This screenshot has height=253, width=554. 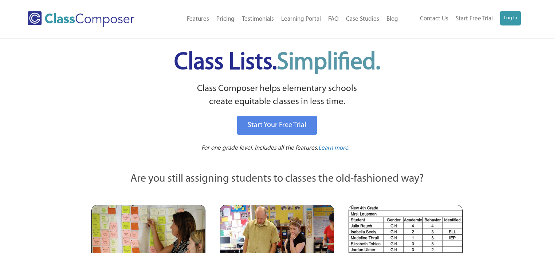 I want to click on span: Class Lists., so click(x=277, y=63).